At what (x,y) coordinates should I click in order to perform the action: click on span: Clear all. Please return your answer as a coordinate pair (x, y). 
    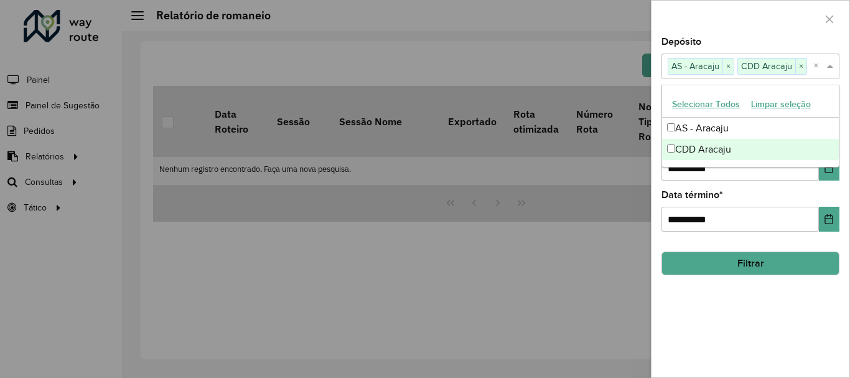
    Looking at the image, I should click on (818, 66).